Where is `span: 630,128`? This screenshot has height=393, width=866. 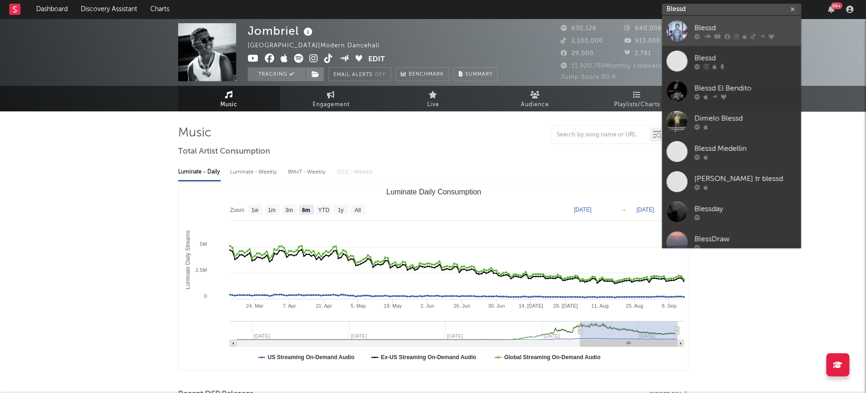 span: 630,128 is located at coordinates (578, 28).